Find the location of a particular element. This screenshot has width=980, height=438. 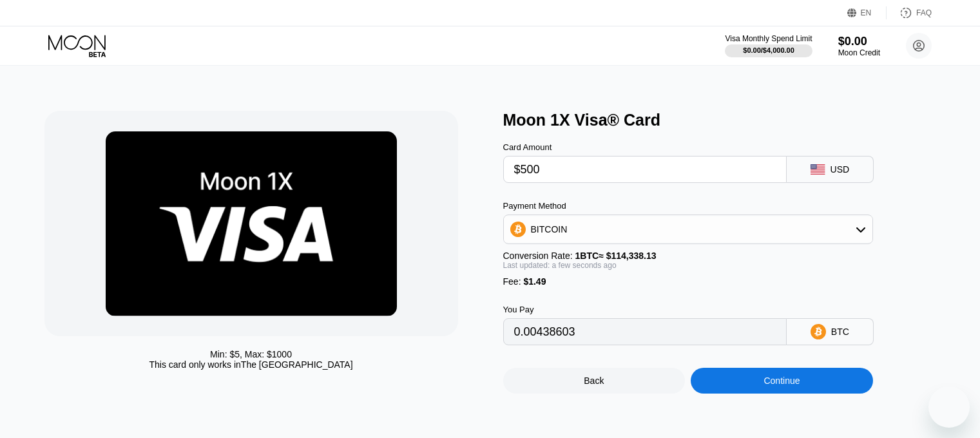

div: $0.00 is located at coordinates (859, 42).